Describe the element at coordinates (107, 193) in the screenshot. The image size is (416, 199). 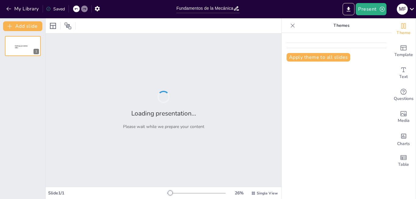
I see `div: Slide 1 / 1` at that location.